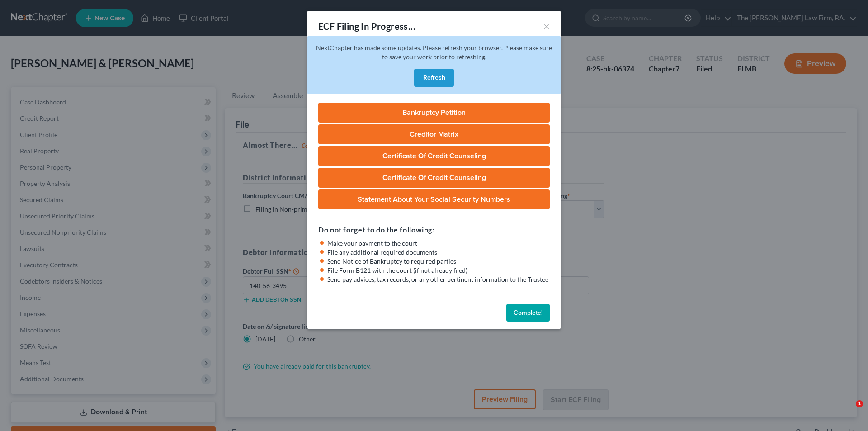 The width and height of the screenshot is (868, 431). Describe the element at coordinates (438, 243) in the screenshot. I see `li: Make your payment to the court` at that location.